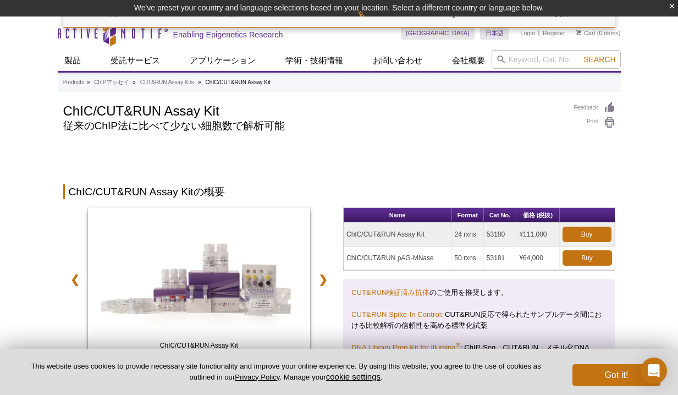  I want to click on a: ChIPアッセイ, so click(111, 82).